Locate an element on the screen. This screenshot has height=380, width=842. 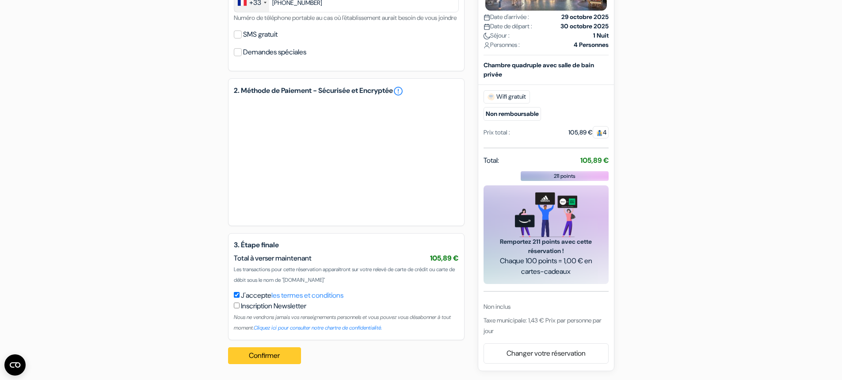
a: Cliquez ici pour consulter notre chartre de confidentialité. is located at coordinates (318, 328).